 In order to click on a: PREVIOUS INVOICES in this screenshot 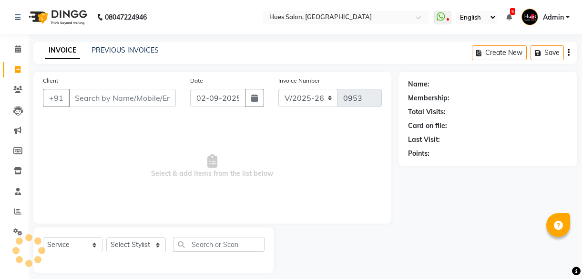, I will do `click(125, 50)`.